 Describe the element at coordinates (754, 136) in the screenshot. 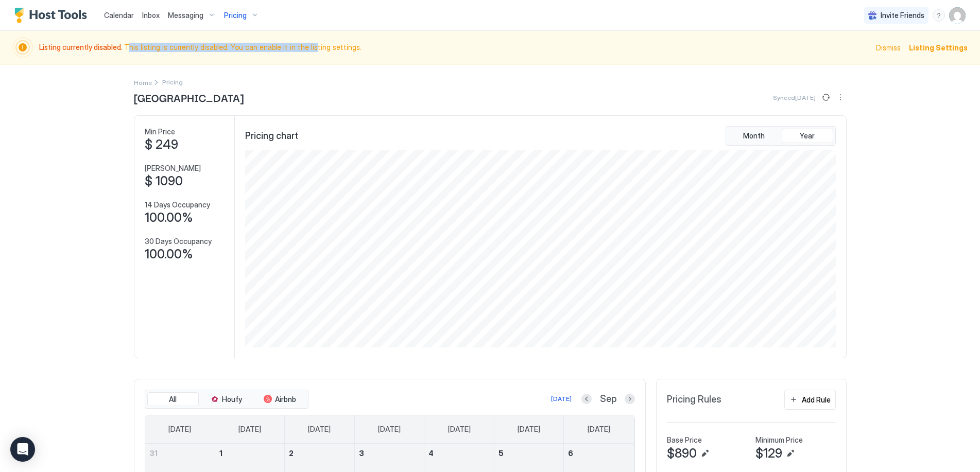

I see `button: Month` at that location.